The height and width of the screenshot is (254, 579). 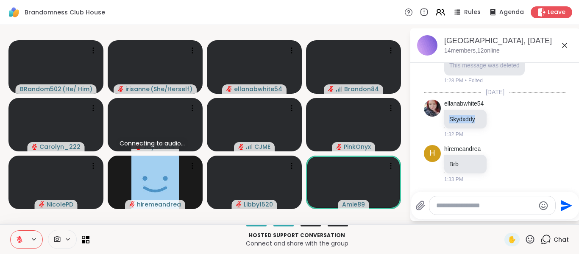 I want to click on span: irisanne, so click(x=137, y=89).